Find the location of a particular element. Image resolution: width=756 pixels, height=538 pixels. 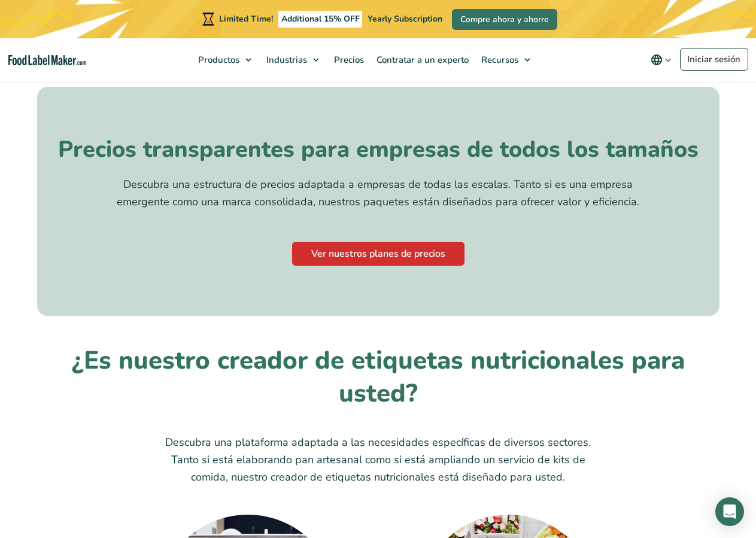

a: Recursos is located at coordinates (505, 60).